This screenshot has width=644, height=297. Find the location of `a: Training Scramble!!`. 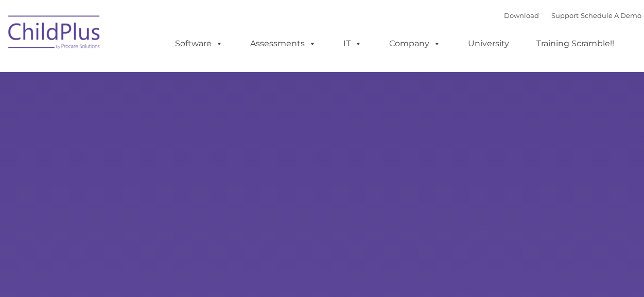

a: Training Scramble!! is located at coordinates (575, 44).